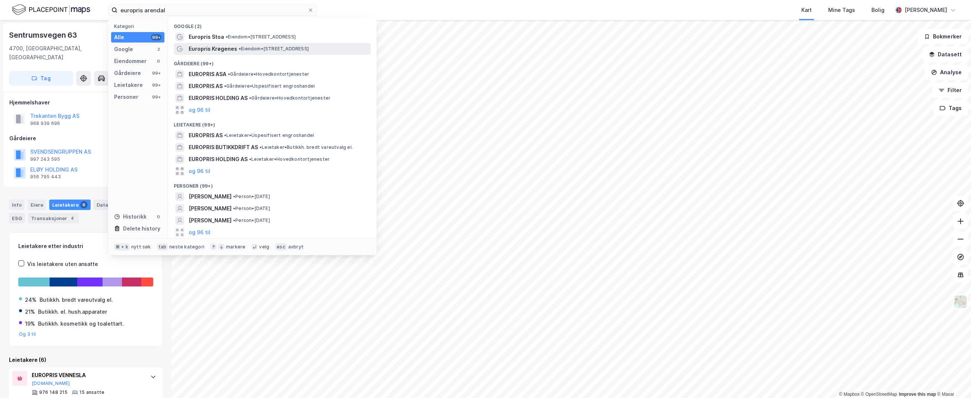 The image size is (971, 398). I want to click on img: logo.f888ab2527a4732fd821a326f86c7f29.svg, so click(51, 10).